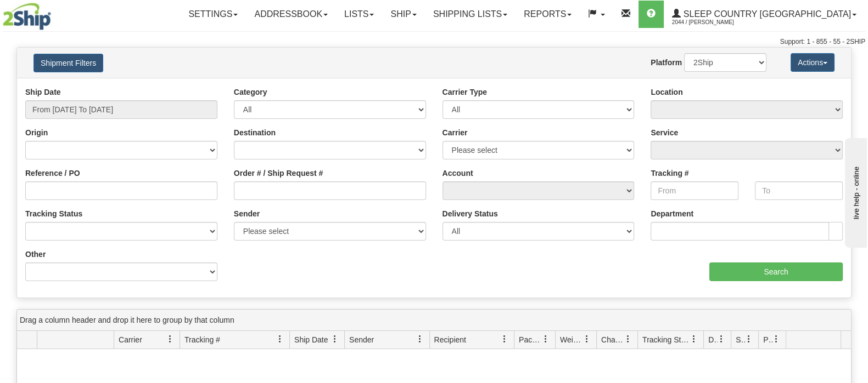 Image resolution: width=868 pixels, height=383 pixels. I want to click on label: Service, so click(664, 133).